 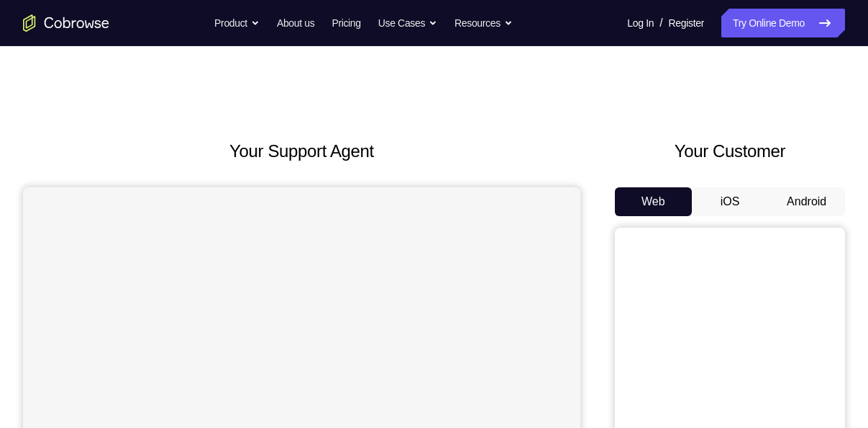 What do you see at coordinates (807, 202) in the screenshot?
I see `button: Android` at bounding box center [807, 202].